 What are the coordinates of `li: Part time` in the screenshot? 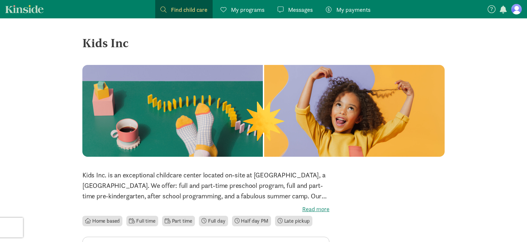 It's located at (178, 221).